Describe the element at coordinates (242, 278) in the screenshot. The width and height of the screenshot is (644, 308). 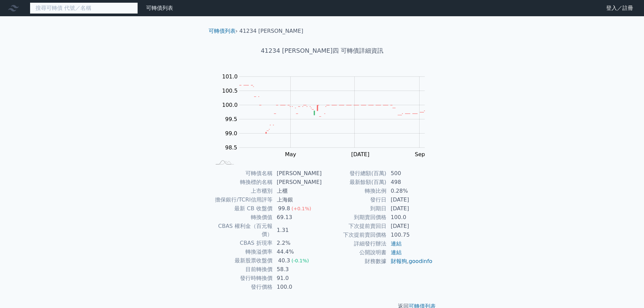
I see `td: 發行時轉換價` at that location.